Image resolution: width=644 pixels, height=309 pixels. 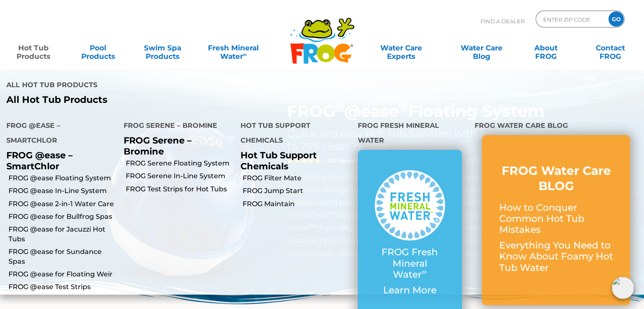 What do you see at coordinates (297, 204) in the screenshot?
I see `a: FROG Maintain` at bounding box center [297, 204].